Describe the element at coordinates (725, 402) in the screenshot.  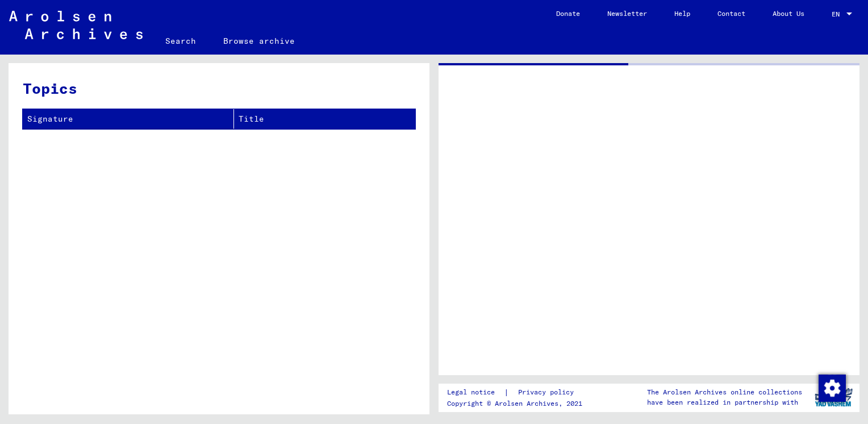
I see `p: have been realized in partnership with` at that location.